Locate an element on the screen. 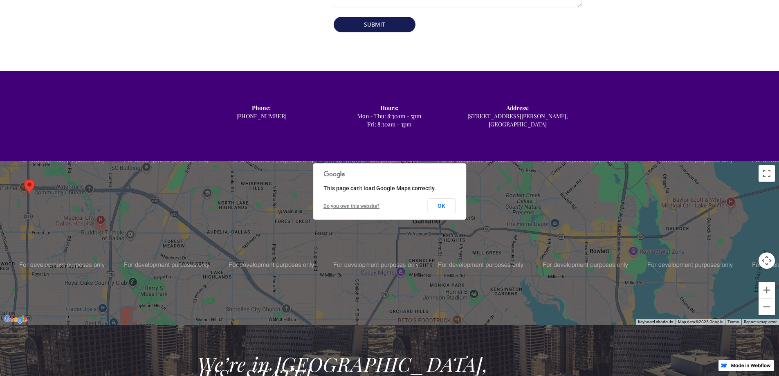 The height and width of the screenshot is (376, 779). strong: Phone: ‍ is located at coordinates (261, 108).